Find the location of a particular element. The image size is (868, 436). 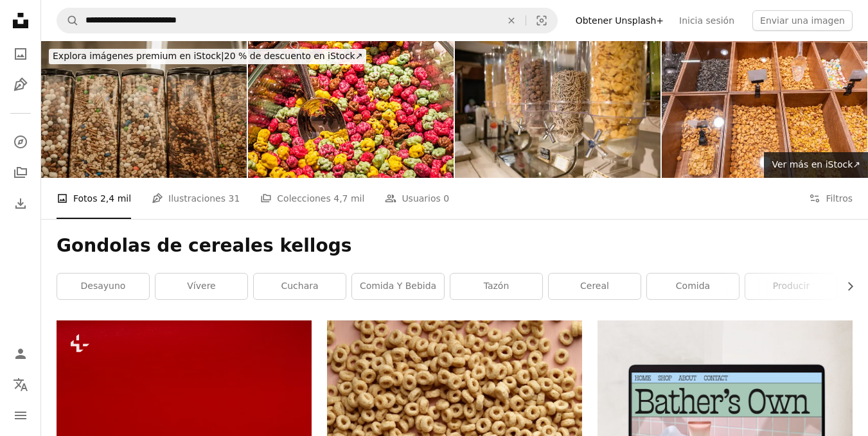

a: tazón is located at coordinates (496, 286).